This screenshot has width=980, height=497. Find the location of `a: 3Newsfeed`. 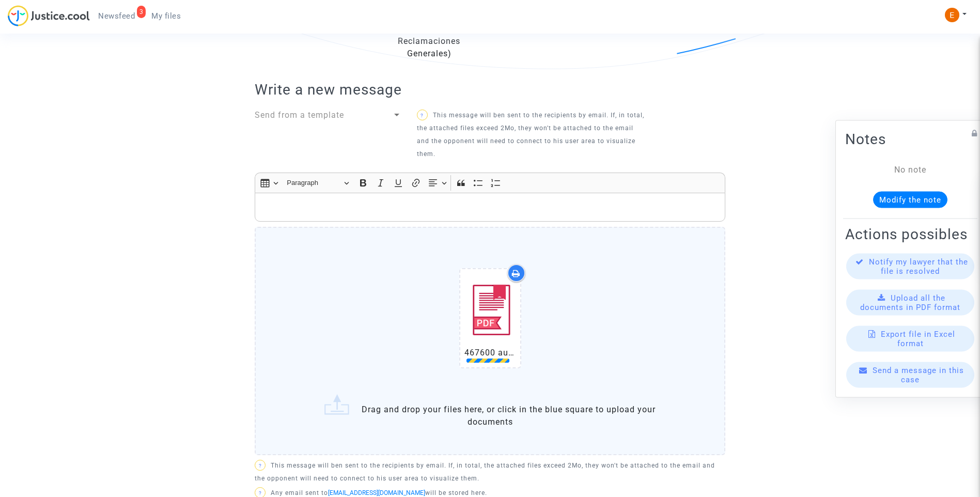

a: 3Newsfeed is located at coordinates (116, 16).